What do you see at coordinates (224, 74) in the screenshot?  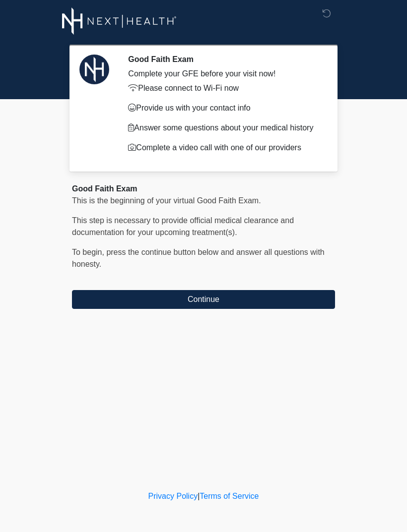 I see `div: Complete your GFE before your visit now!` at bounding box center [224, 74].